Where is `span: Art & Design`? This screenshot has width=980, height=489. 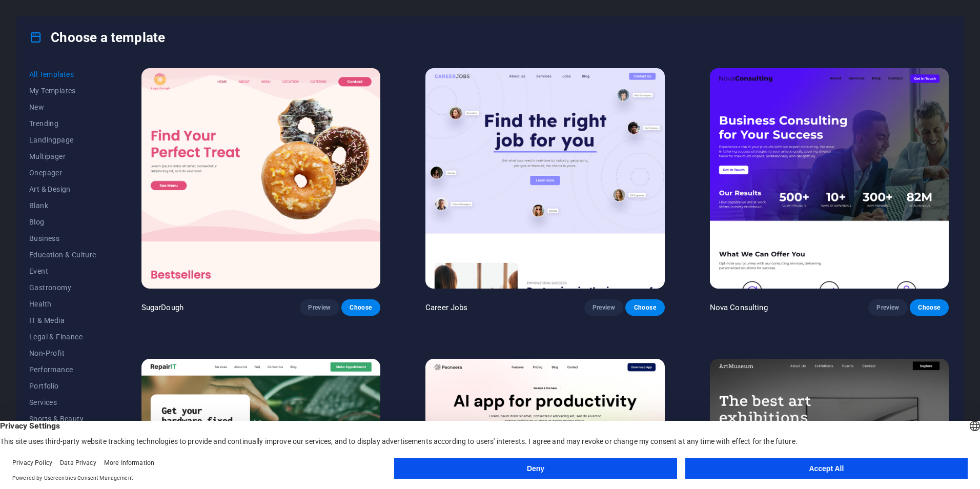
span: Art & Design is located at coordinates (62, 189).